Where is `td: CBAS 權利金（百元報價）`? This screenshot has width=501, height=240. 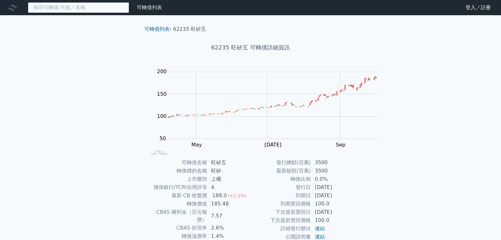 td: CBAS 權利金（百元報價） is located at coordinates (177, 216).